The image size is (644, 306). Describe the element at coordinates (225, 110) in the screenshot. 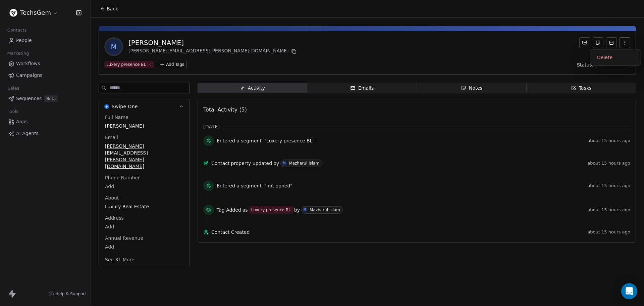

I see `span: Total Activity (5)` at that location.